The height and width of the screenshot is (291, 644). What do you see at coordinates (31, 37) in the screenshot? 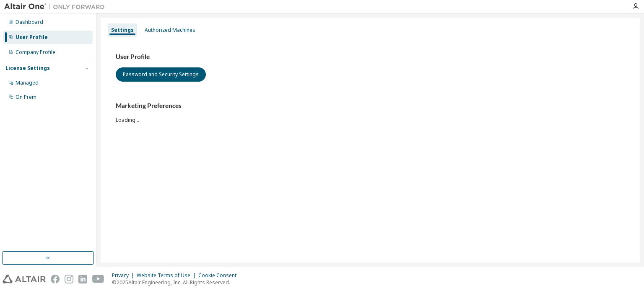
I see `div: User Profile` at bounding box center [31, 37].